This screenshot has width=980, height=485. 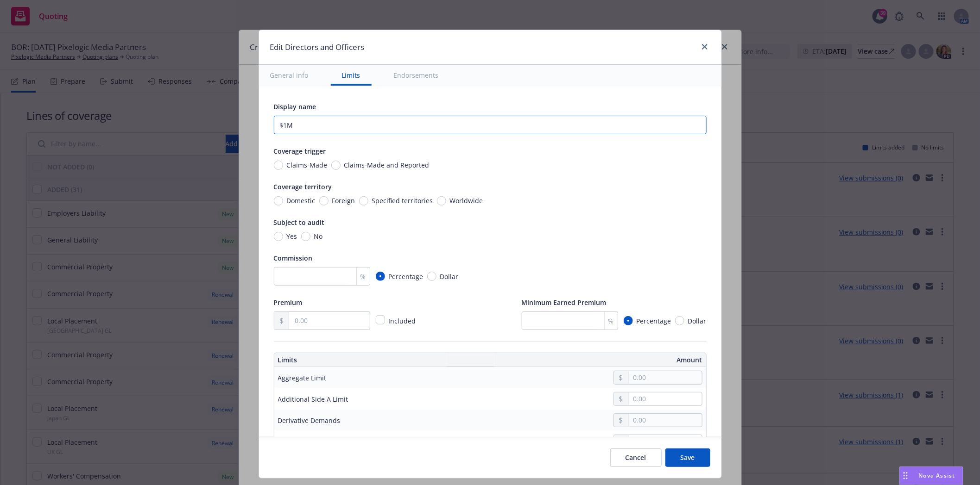 What do you see at coordinates (318, 47) in the screenshot?
I see `h1: Edit Directors and Officers` at bounding box center [318, 47].